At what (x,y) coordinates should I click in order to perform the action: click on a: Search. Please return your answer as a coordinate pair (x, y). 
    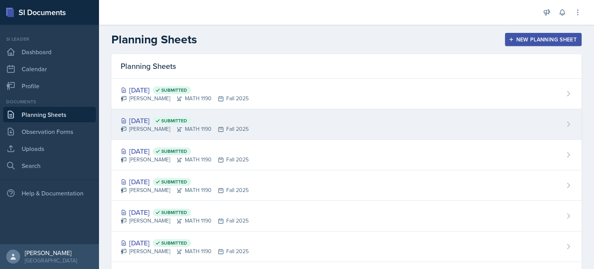
    Looking at the image, I should click on (49, 165).